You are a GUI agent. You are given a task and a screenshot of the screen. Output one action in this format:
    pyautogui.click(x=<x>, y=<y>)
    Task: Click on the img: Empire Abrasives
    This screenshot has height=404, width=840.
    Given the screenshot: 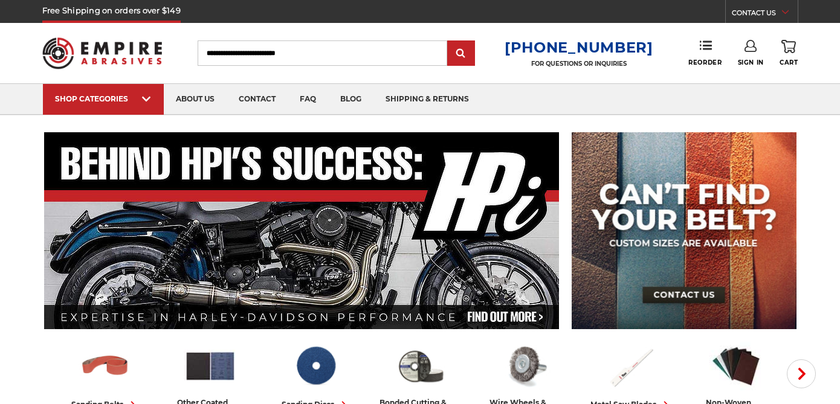 What is the action you would take?
    pyautogui.click(x=102, y=53)
    